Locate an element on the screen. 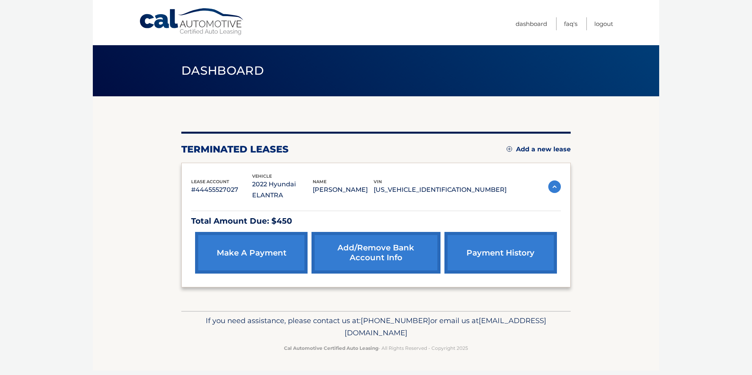 This screenshot has width=752, height=375. img: accordion-active.svg is located at coordinates (555, 187).